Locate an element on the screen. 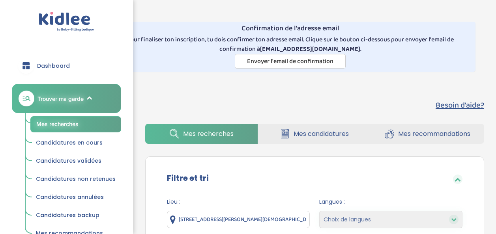 Image resolution: width=496 pixels, height=234 pixels. a: Candidatures backup is located at coordinates (76, 216).